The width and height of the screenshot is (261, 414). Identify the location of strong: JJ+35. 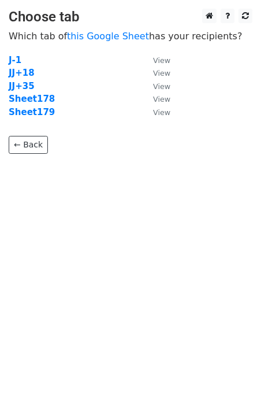
(21, 86).